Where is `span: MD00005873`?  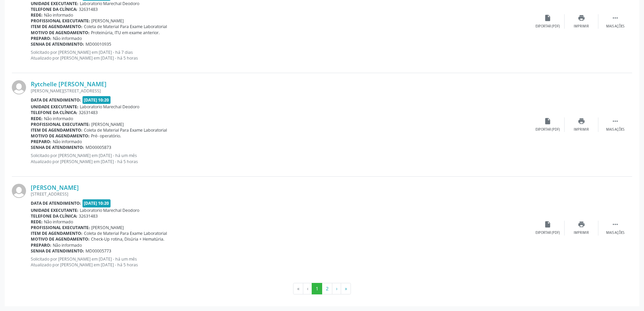 span: MD00005873 is located at coordinates (98, 147).